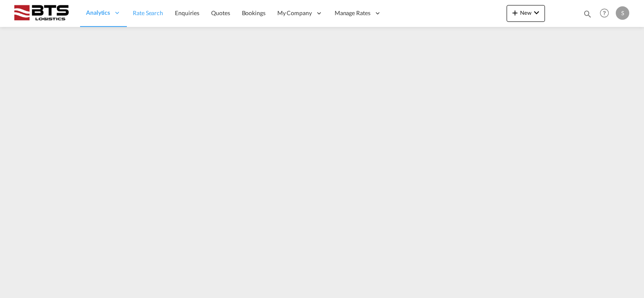 The image size is (644, 298). I want to click on div: S, so click(622, 13).